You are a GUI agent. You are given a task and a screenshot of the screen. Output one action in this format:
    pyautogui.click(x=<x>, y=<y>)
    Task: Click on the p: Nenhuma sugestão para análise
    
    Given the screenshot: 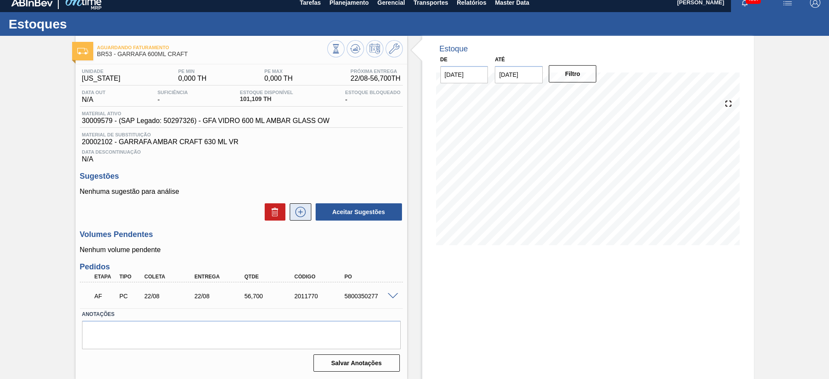 What is the action you would take?
    pyautogui.click(x=241, y=192)
    